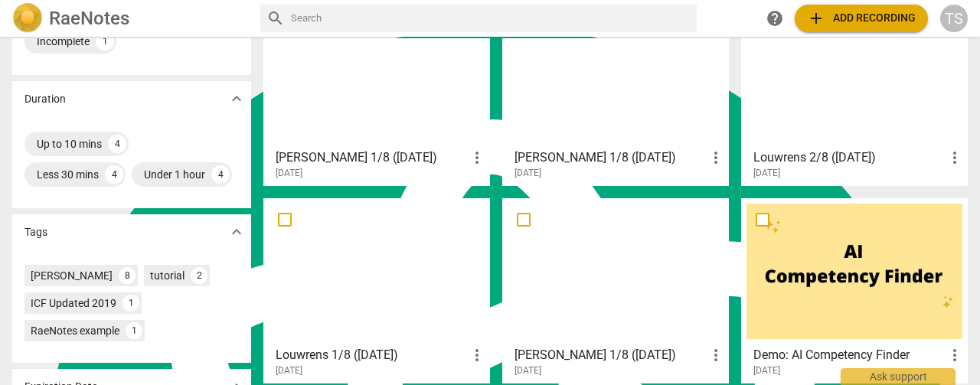 The width and height of the screenshot is (980, 385). What do you see at coordinates (610, 356) in the screenshot?
I see `h3: Nick 1/8 (8/11/25)` at bounding box center [610, 356].